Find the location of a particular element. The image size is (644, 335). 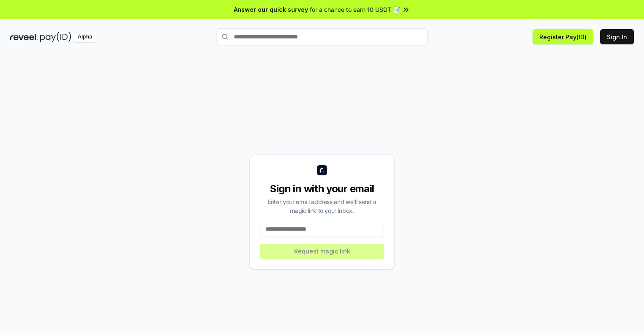

img: pay_id is located at coordinates (55, 37).